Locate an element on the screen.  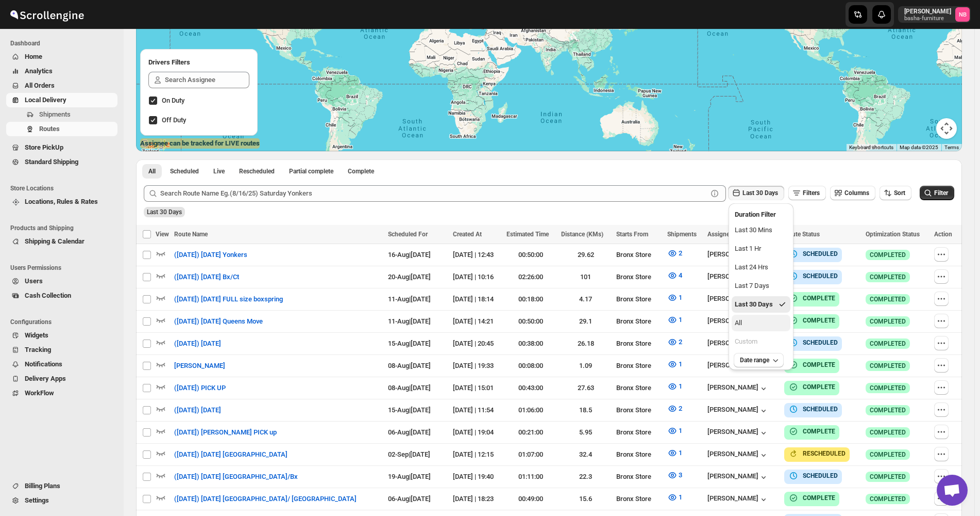
div: 1.09 is located at coordinates (585, 365).